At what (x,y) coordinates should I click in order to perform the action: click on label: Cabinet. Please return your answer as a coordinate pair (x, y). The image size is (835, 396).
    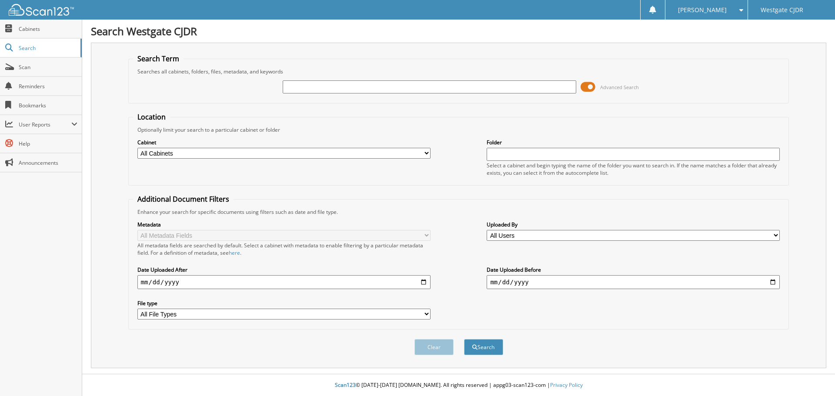
    Looking at the image, I should click on (284, 142).